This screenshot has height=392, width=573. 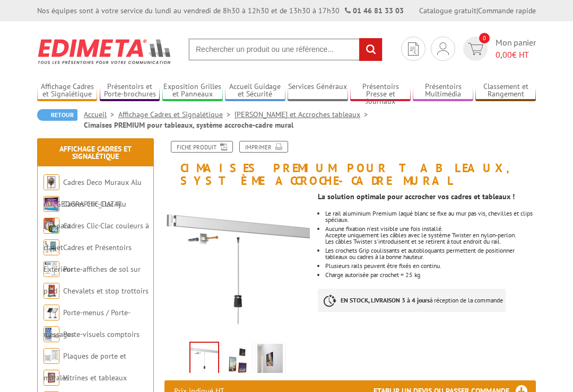 I want to click on a: Commande rapide, so click(x=507, y=11).